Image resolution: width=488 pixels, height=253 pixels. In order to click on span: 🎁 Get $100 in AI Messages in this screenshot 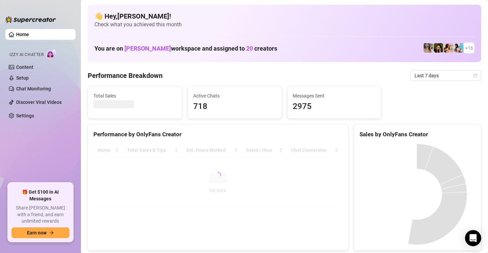, I will do `click(40, 195)`.